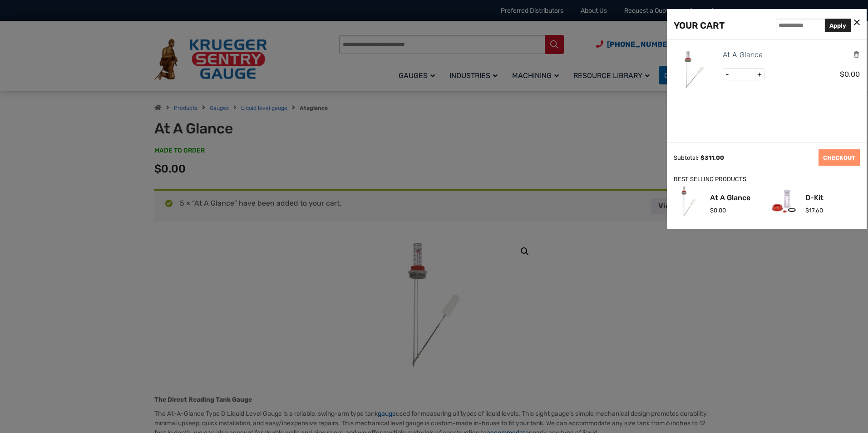 This screenshot has width=868, height=433. What do you see at coordinates (686, 157) in the screenshot?
I see `div: Subtotal:` at bounding box center [686, 157].